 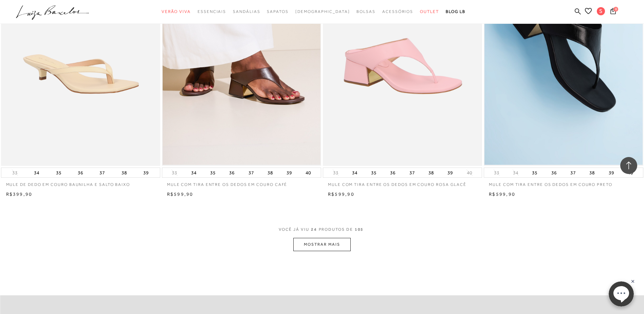 I want to click on button: MOSTRAR MAIS, so click(x=322, y=244).